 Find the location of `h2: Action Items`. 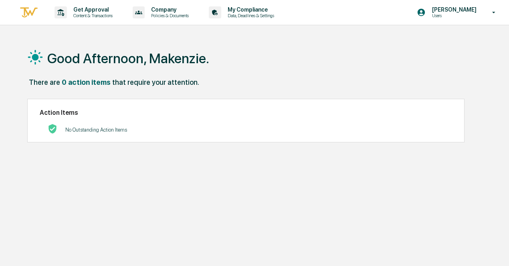

h2: Action Items is located at coordinates (245, 113).